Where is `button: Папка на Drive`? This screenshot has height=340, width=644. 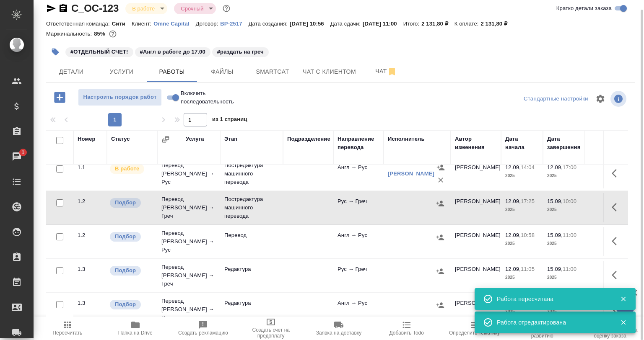 button: Папка на Drive is located at coordinates (135, 329).